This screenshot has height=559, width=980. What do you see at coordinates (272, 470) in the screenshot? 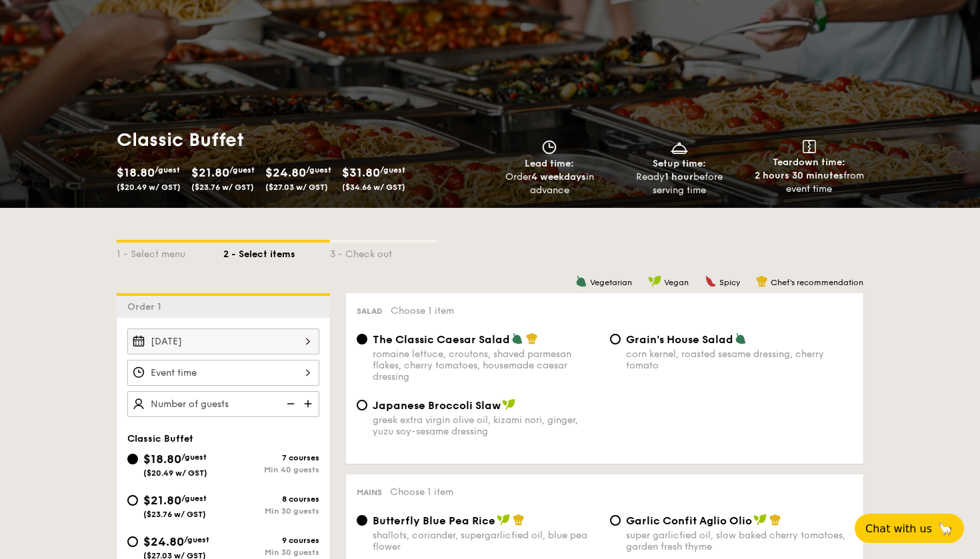
I see `div: Min 40 guests` at bounding box center [272, 470].